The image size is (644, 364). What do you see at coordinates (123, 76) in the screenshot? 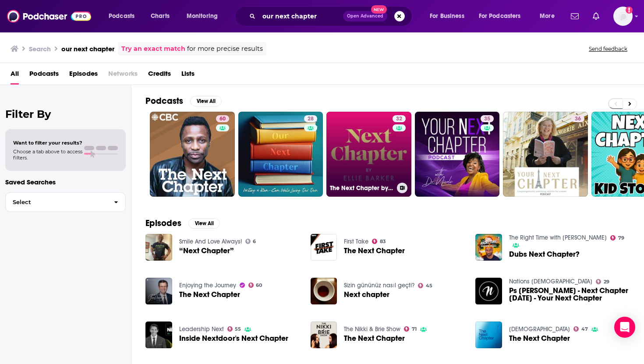
I see `span: Networks` at bounding box center [123, 76].